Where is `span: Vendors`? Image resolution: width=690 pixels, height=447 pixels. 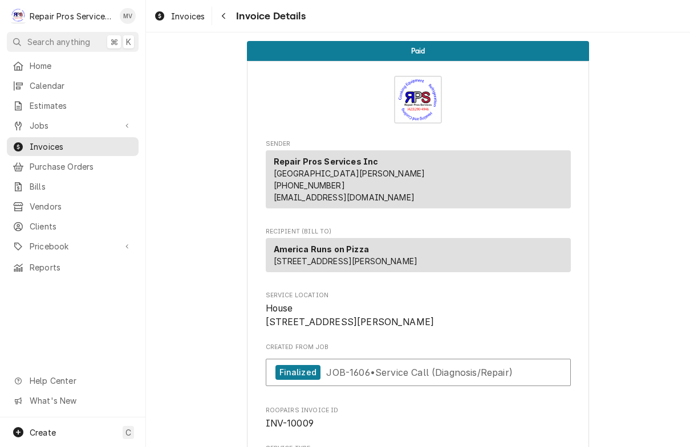
span: Vendors is located at coordinates (81, 206).